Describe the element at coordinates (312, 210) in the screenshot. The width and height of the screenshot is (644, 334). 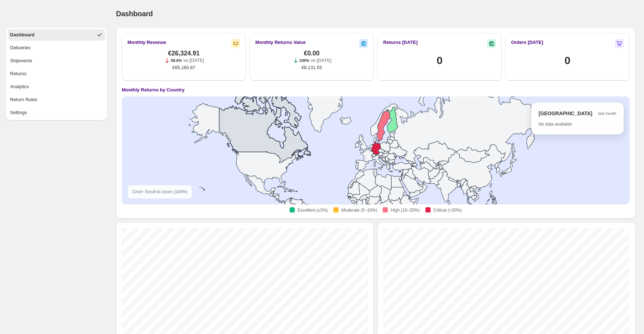
I see `span: Excellent (≤3%)` at that location.